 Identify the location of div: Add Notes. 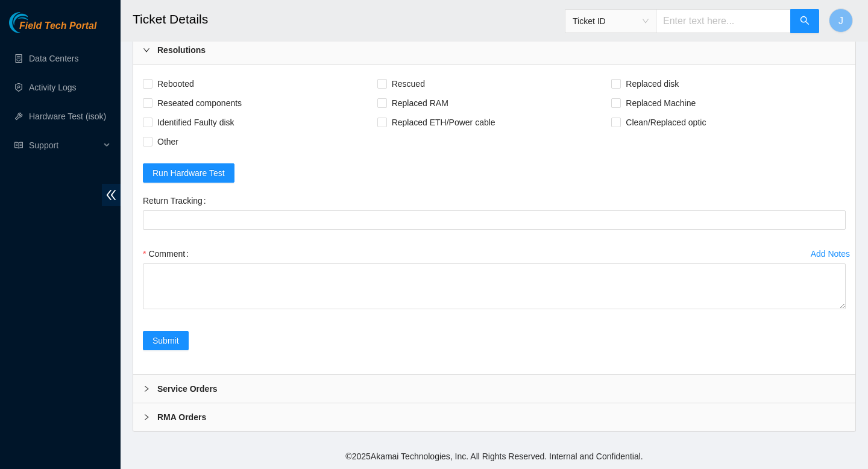
(830, 254).